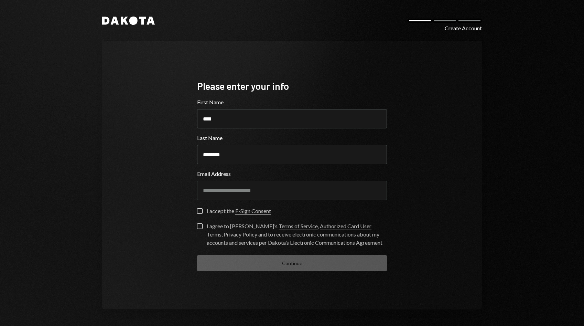  I want to click on a: Privacy Policy, so click(240, 234).